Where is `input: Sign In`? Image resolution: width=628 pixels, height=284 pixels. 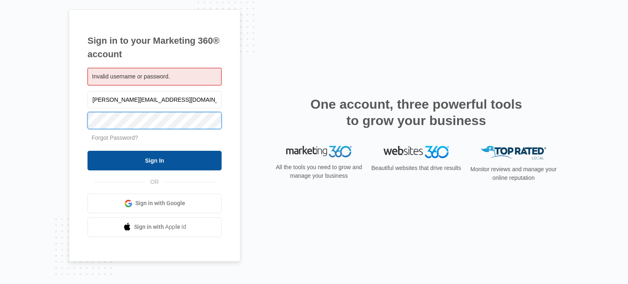 input: Sign In is located at coordinates (155, 161).